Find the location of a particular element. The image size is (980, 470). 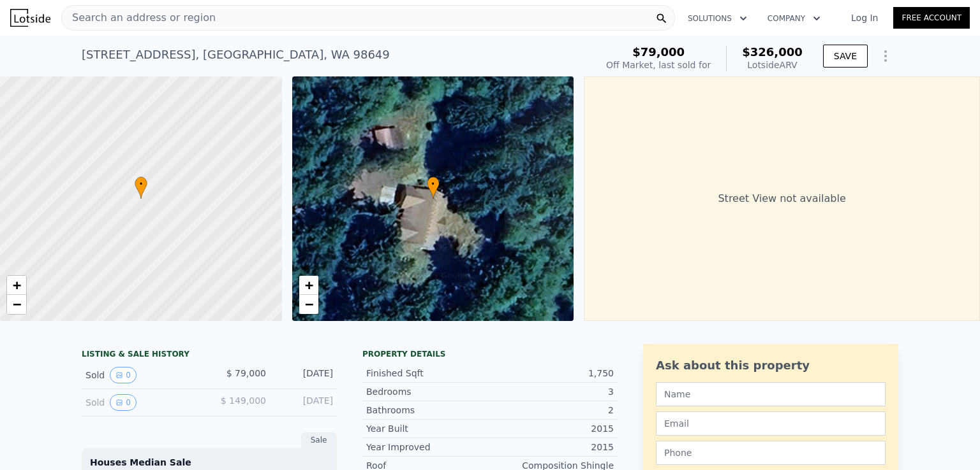

span: $79,000 is located at coordinates (658, 52).